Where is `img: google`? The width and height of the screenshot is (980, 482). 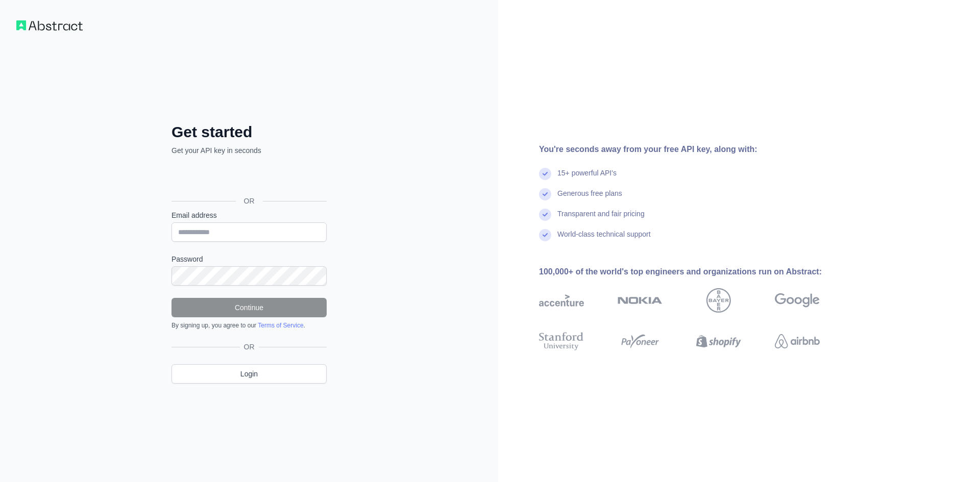 img: google is located at coordinates (797, 300).